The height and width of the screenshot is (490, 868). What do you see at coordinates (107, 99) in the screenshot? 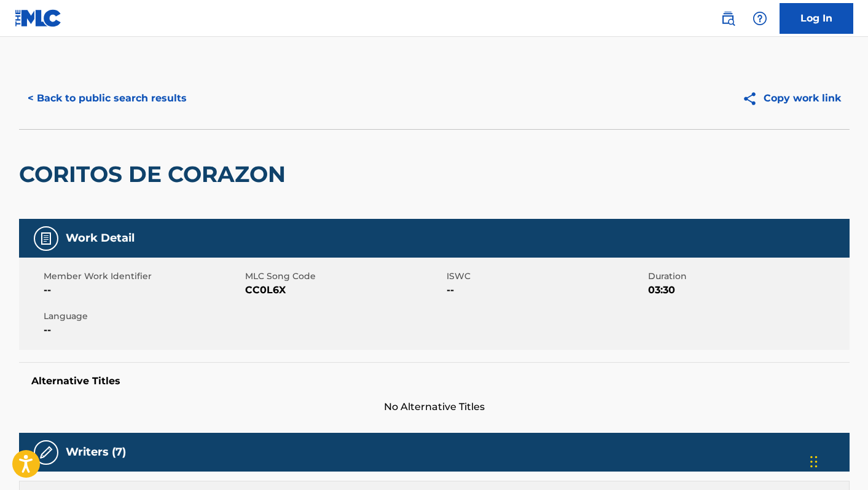
I see `button: < Back to public search results` at bounding box center [107, 99].